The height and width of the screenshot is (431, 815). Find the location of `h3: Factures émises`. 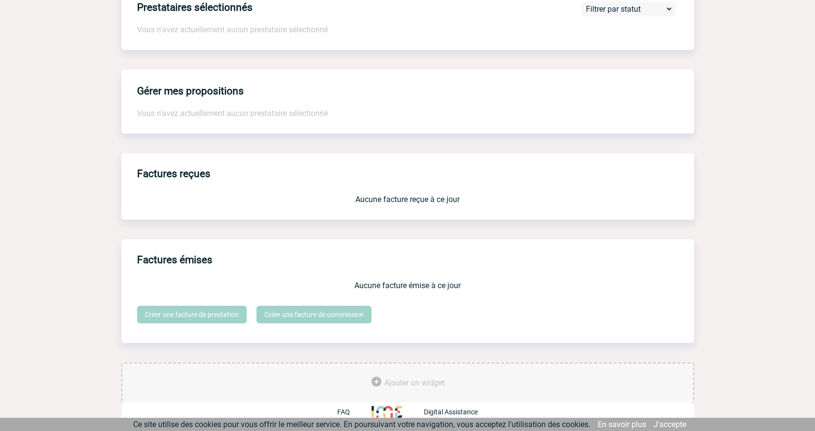

h3: Factures émises is located at coordinates (416, 260).